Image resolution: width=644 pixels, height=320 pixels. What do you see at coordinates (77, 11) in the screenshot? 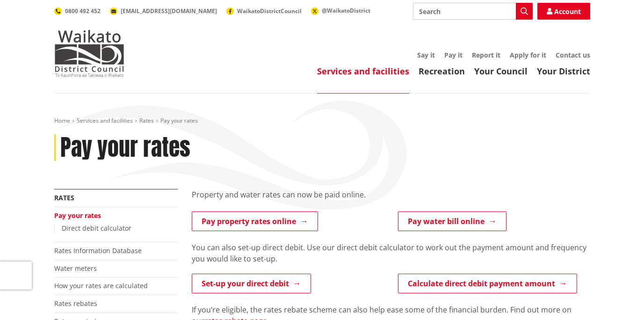
I see `a: 0800 492 452` at bounding box center [77, 11].